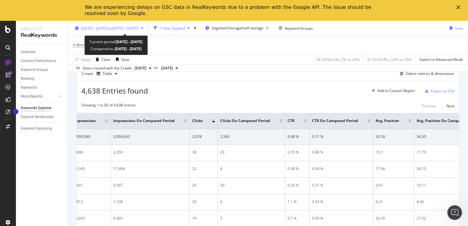 The height and width of the screenshot is (226, 468). Describe the element at coordinates (172, 28) in the screenshot. I see `button: 1 Filter Applied` at that location.